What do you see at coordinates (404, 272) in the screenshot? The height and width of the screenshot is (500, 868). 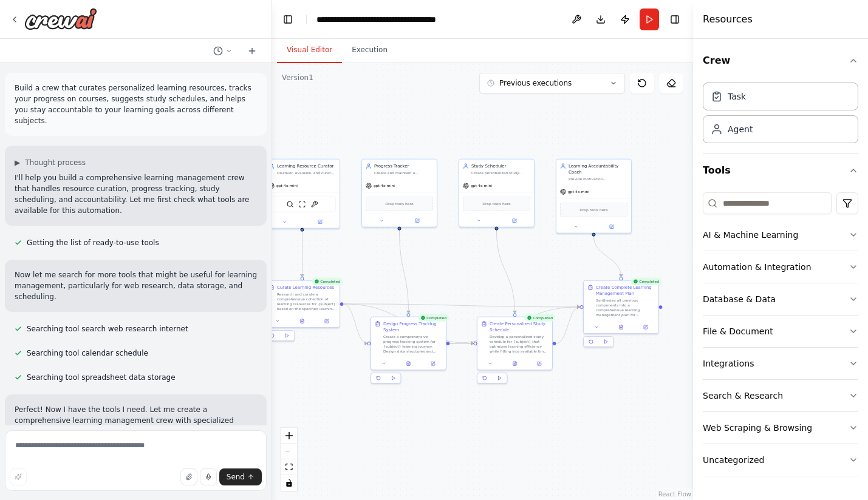 I see `g: Edge from e9a1fff8-c61d-4e54-80bd-02f9c2012fbc to e9d88f73-63c9-4c59-bada-d07f5a34a2c8` at bounding box center [404, 272].